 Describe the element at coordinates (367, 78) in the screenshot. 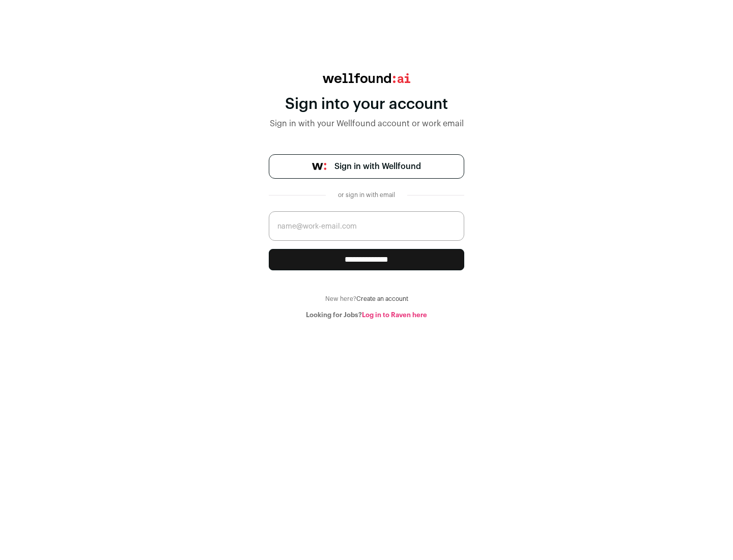

I see `img: wellfound:ai` at that location.